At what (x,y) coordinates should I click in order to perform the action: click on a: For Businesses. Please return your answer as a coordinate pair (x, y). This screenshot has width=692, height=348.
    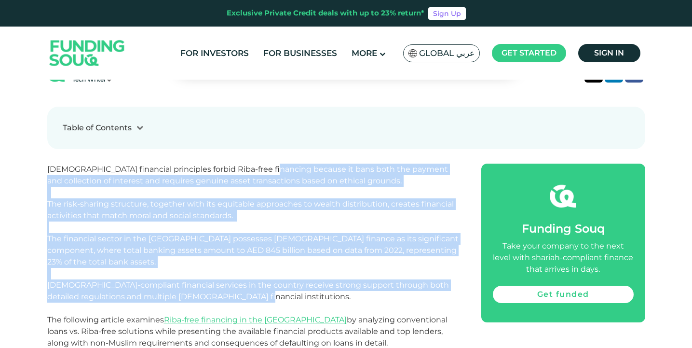
    Looking at the image, I should click on (300, 53).